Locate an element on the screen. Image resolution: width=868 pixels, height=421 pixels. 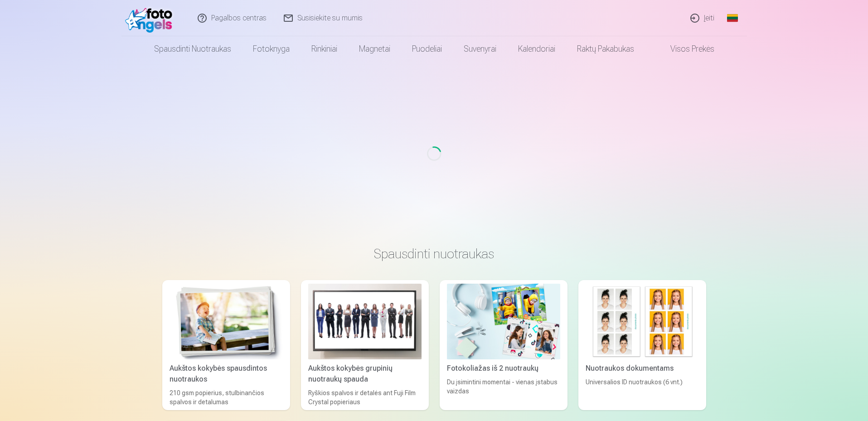
a: Aukštos kokybės spausdintos nuotraukos Aukštos kokybės spausdintos nuotraukos210 gsm popierius, s... is located at coordinates (226, 345).